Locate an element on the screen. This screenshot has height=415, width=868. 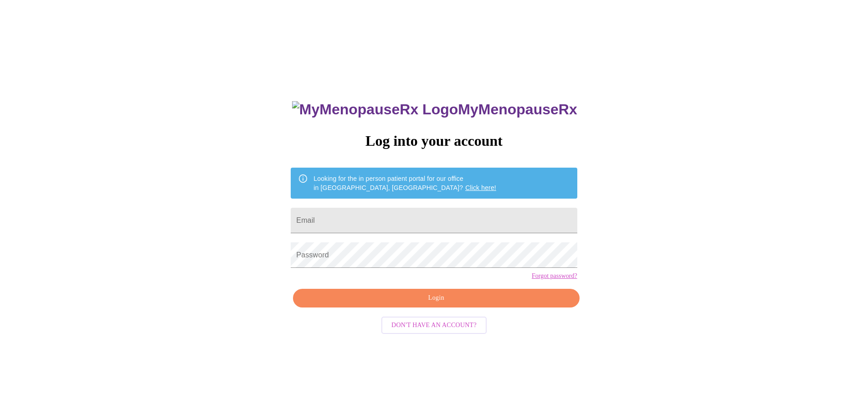
h3: MyMenopauseRx is located at coordinates (434, 110).